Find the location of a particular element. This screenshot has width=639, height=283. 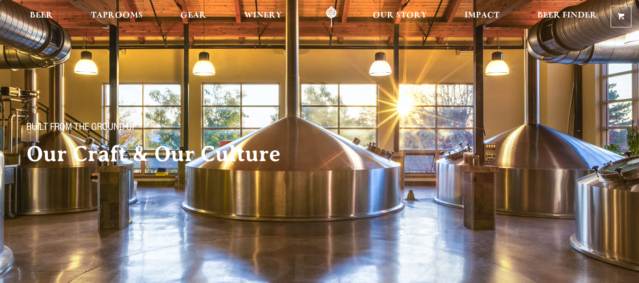

a: Gear is located at coordinates (193, 17).